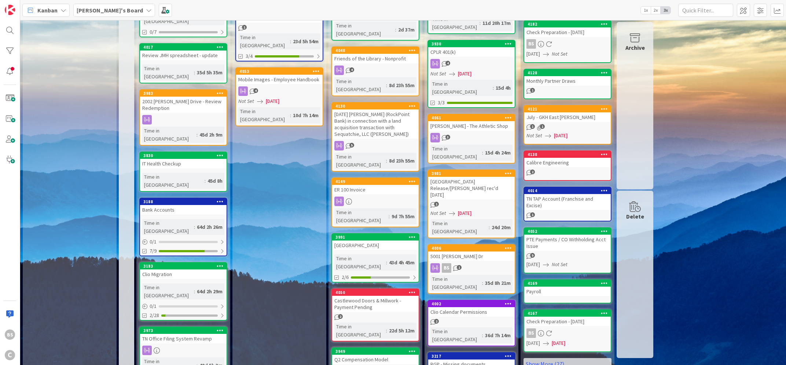 This screenshot has height=365, width=786. What do you see at coordinates (501, 228) in the screenshot?
I see `div: 24d 20m` at bounding box center [501, 228].